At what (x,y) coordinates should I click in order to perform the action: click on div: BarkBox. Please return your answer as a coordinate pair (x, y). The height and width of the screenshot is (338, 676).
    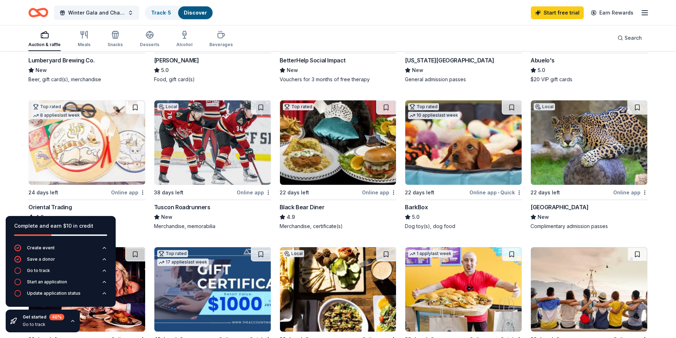
    Looking at the image, I should click on (417, 207).